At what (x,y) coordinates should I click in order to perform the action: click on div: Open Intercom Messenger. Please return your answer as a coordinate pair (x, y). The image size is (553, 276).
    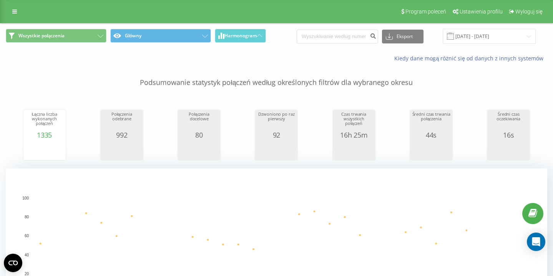
    Looking at the image, I should click on (536, 242).